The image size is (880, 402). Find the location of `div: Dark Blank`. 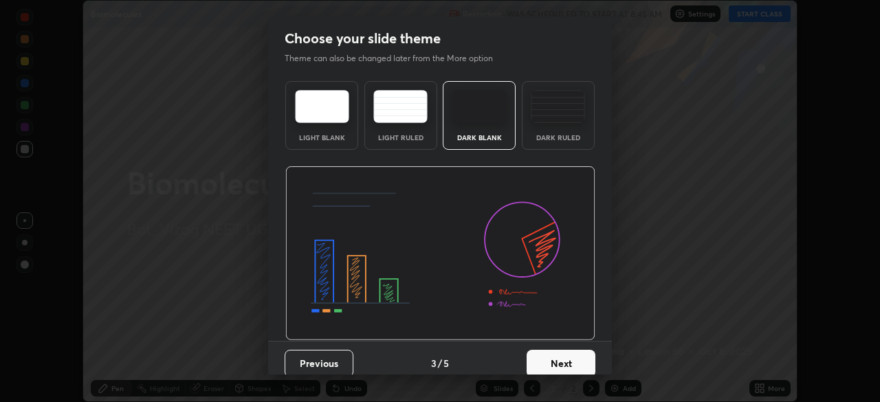

div: Dark Blank is located at coordinates (479, 138).